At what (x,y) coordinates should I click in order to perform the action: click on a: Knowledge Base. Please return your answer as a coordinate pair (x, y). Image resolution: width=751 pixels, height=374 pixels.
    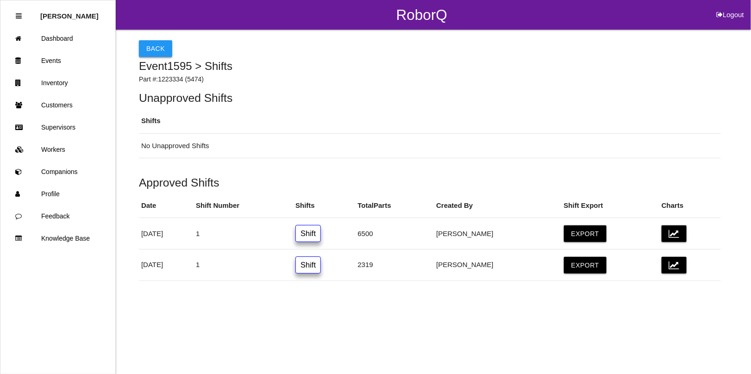
    Looking at the image, I should click on (58, 238).